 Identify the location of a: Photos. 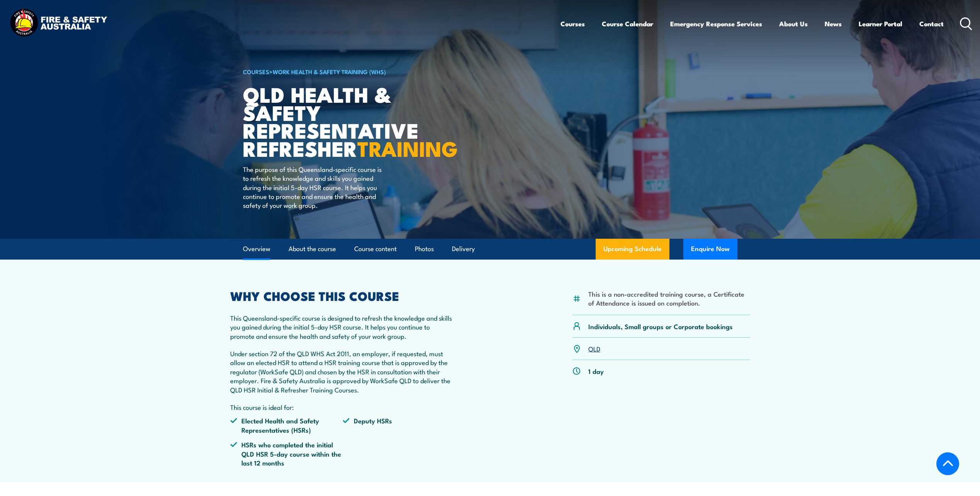
(424, 249).